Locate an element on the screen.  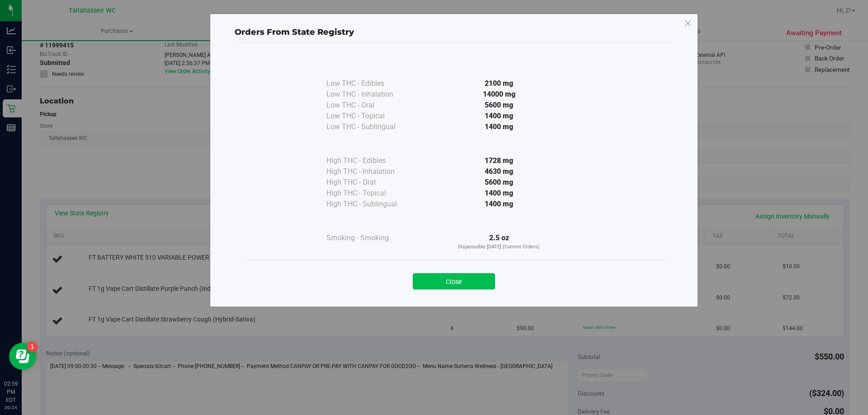
button: Close is located at coordinates (454, 282).